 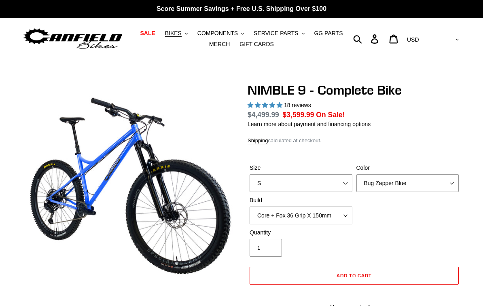 I want to click on span: On Sale!, so click(x=330, y=115).